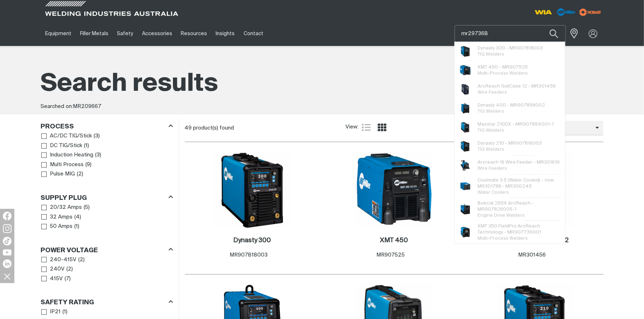  Describe the element at coordinates (510, 142) in the screenshot. I see `ul: Suggestions` at that location.